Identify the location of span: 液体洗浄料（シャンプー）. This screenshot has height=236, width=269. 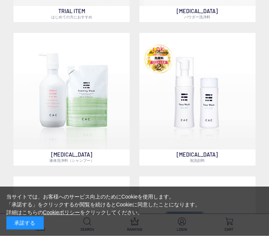
(72, 160).